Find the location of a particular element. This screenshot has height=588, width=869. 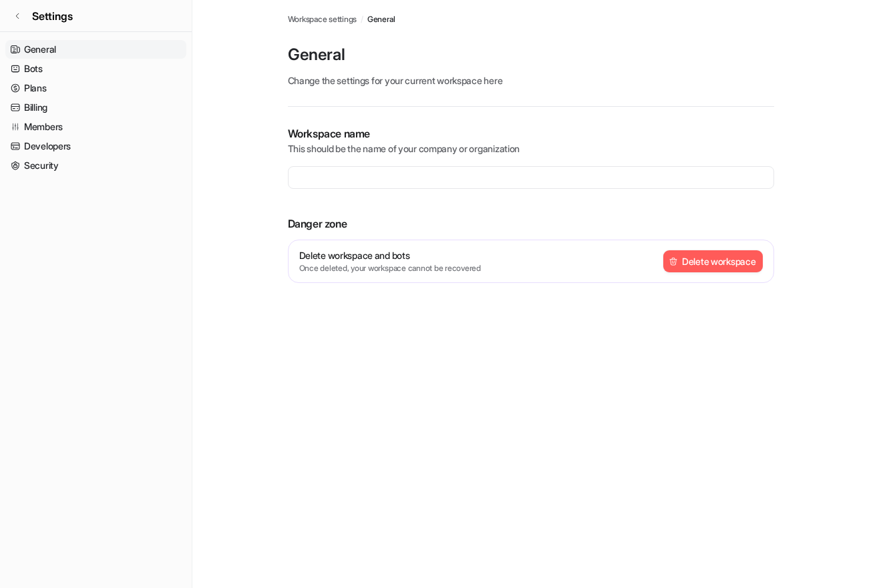

p: Danger zone is located at coordinates (531, 224).